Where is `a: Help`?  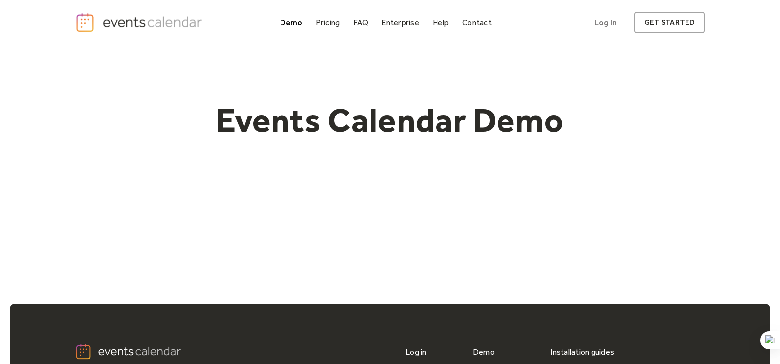
a: Help is located at coordinates (441, 22).